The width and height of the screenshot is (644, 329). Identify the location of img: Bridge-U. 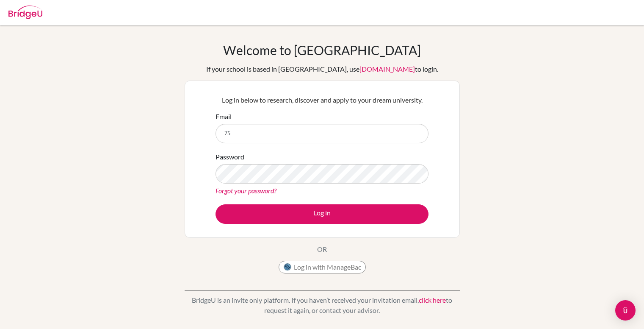
(25, 12).